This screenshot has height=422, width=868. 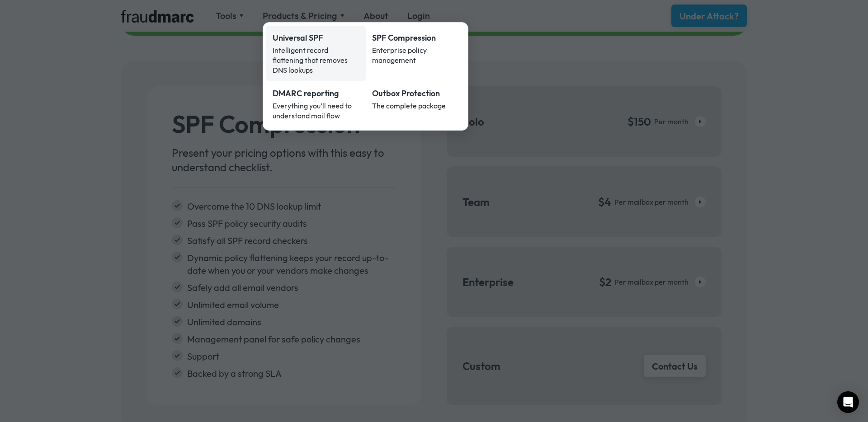 I want to click on div: Intelligent record flattening that removes DNS lookups, so click(x=316, y=60).